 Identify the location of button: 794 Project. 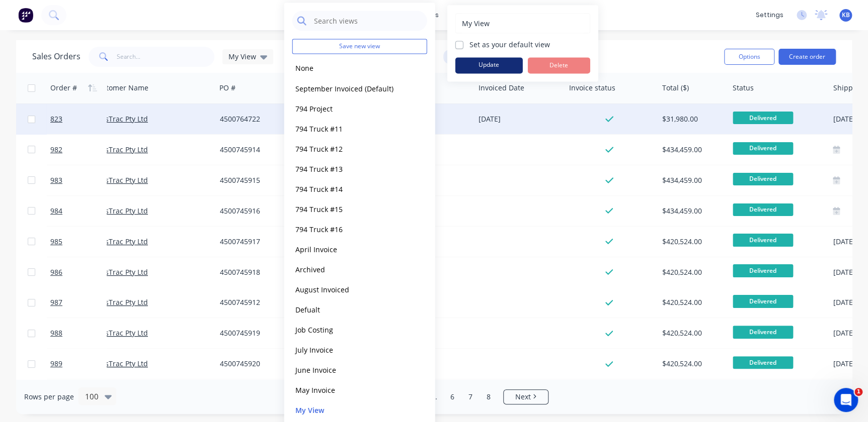
(350, 108).